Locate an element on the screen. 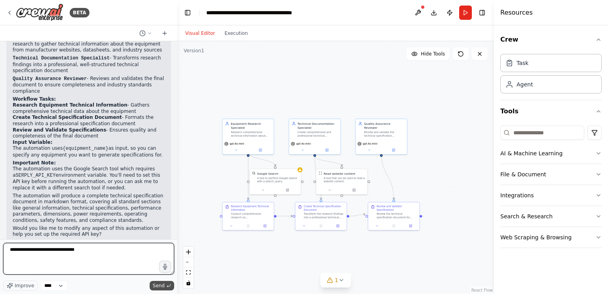 This screenshot has width=608, height=294. div: React Flow controls is located at coordinates (189, 267).